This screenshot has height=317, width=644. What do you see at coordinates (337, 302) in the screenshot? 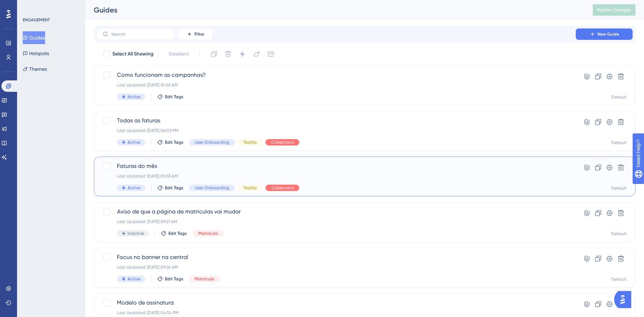
I see `span: Modelo de assinatura` at bounding box center [337, 302].